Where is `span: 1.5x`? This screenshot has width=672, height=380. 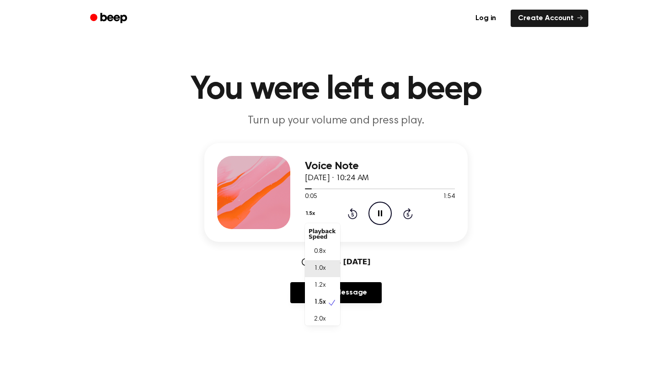
span: 1.5x is located at coordinates (319, 302).